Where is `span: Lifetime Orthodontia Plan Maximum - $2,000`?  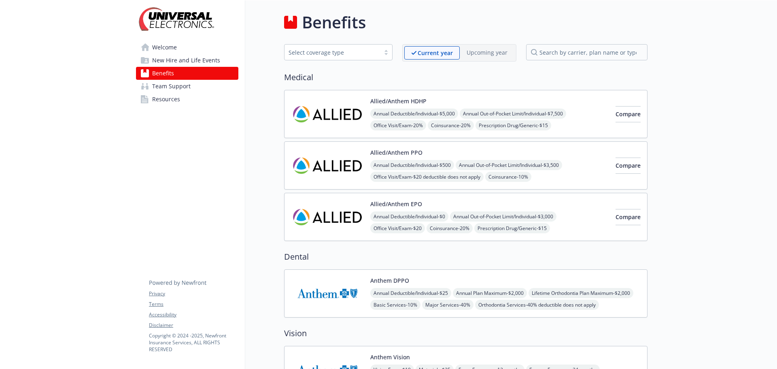 span: Lifetime Orthodontia Plan Maximum - $2,000 is located at coordinates (581, 293).